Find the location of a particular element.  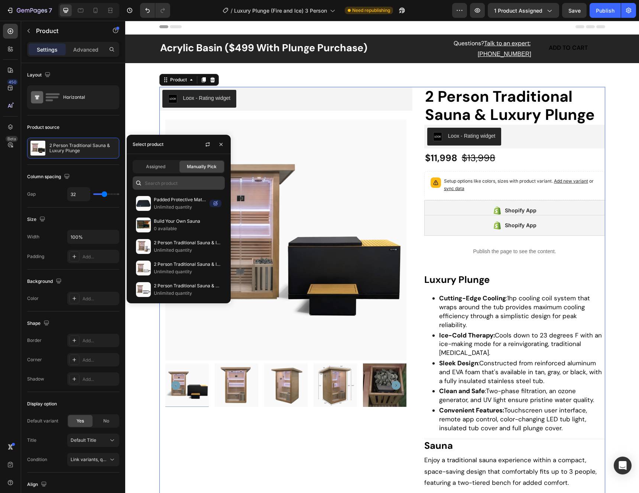

span: Assigned is located at coordinates (156, 167).